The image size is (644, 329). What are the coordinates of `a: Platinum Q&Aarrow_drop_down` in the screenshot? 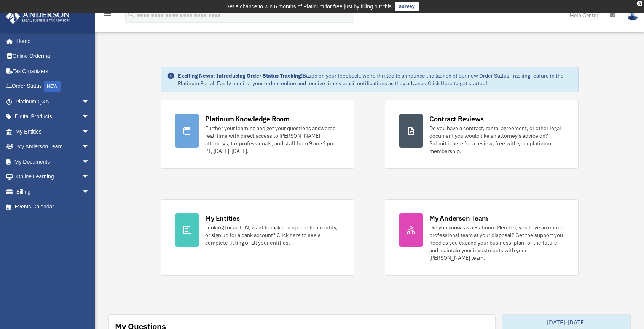 It's located at (53, 102).